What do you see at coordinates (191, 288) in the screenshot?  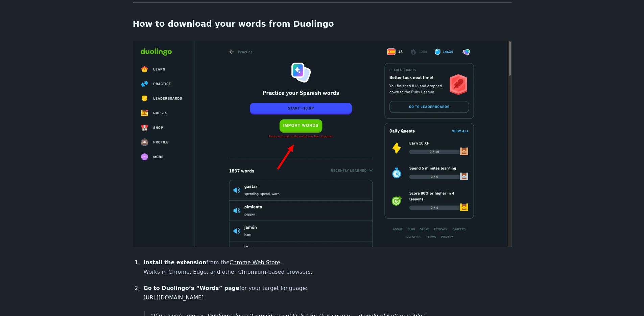 I see `strong: Go to Duolingo’s “Words” page` at bounding box center [191, 288].